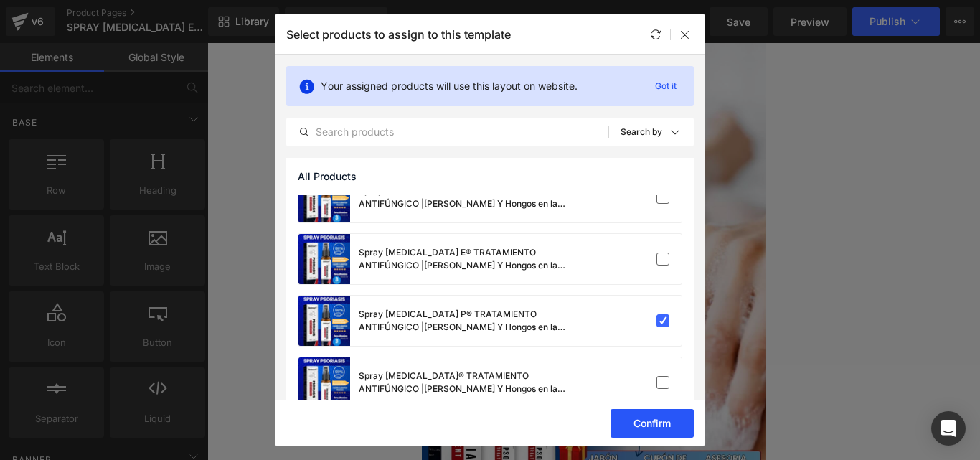 The width and height of the screenshot is (980, 460). I want to click on button: Confirm, so click(652, 423).